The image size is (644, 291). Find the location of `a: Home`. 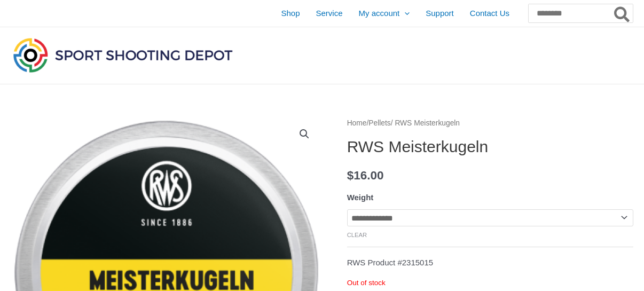

a: Home is located at coordinates (357, 123).